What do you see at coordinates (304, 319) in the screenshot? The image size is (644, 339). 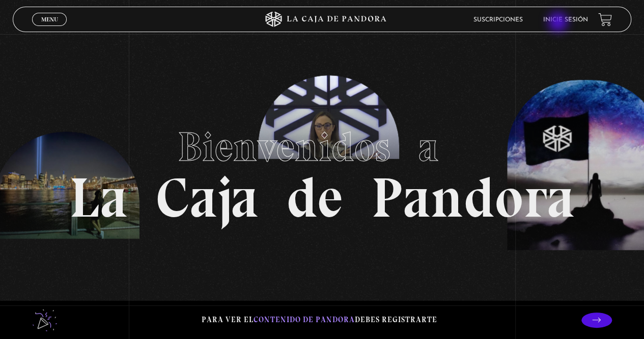 I see `span: contenido de Pandora` at bounding box center [304, 319].